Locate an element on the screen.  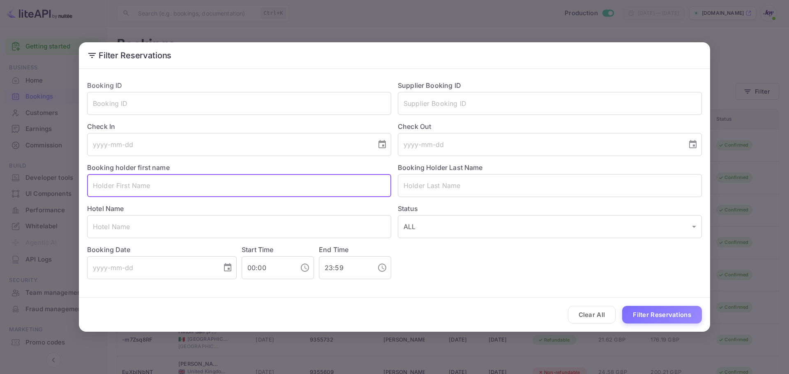
label: Supplier Booking ID is located at coordinates (430, 85).